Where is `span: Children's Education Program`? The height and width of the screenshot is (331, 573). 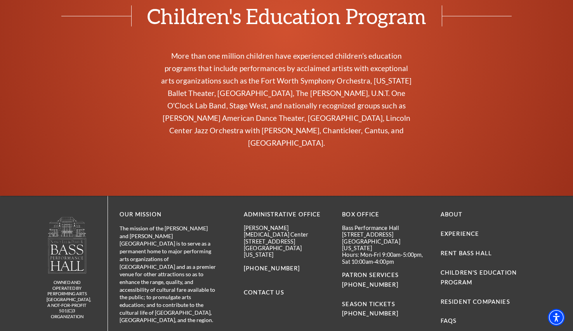 span: Children's Education Program is located at coordinates (286, 16).